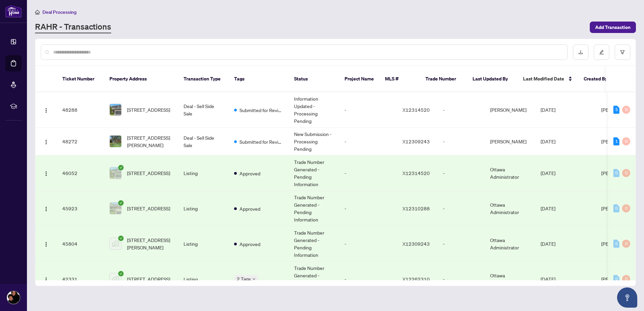  Describe the element at coordinates (544, 79) in the screenshot. I see `span: Last Modified Date` at that location.